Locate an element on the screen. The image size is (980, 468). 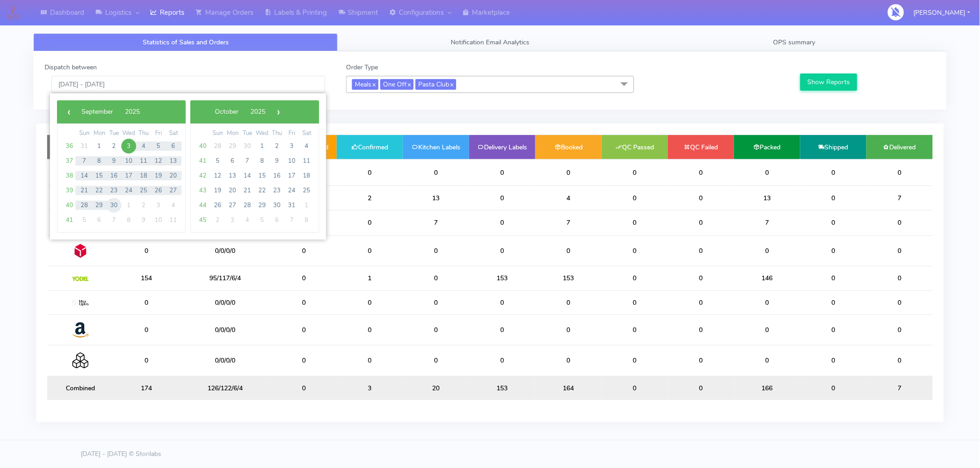
span: 19 is located at coordinates (158, 176).